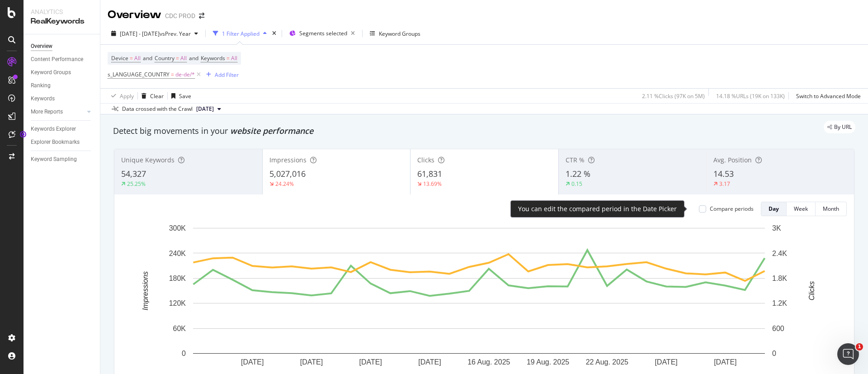 This screenshot has width=868, height=374. What do you see at coordinates (575, 160) in the screenshot?
I see `span: CTR %` at bounding box center [575, 160].